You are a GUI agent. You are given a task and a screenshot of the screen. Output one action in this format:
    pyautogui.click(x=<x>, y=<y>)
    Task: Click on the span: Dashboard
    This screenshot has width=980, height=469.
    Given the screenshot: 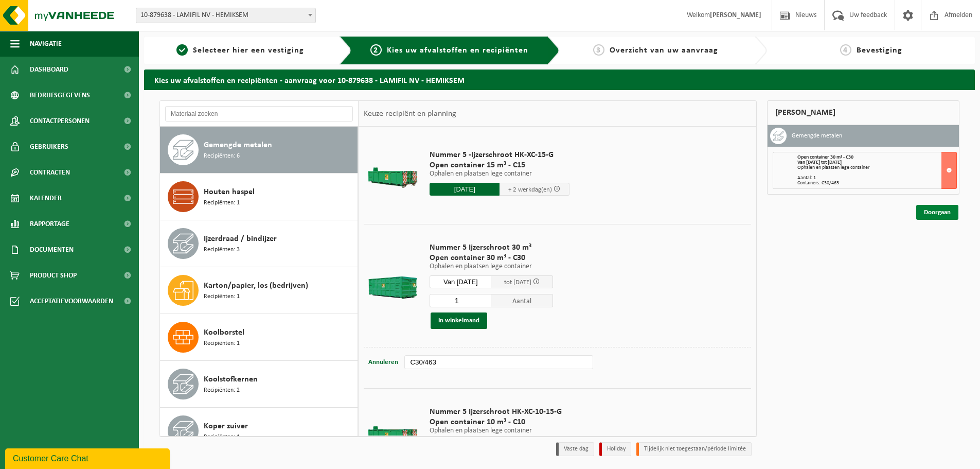 What is the action you would take?
    pyautogui.click(x=49, y=69)
    